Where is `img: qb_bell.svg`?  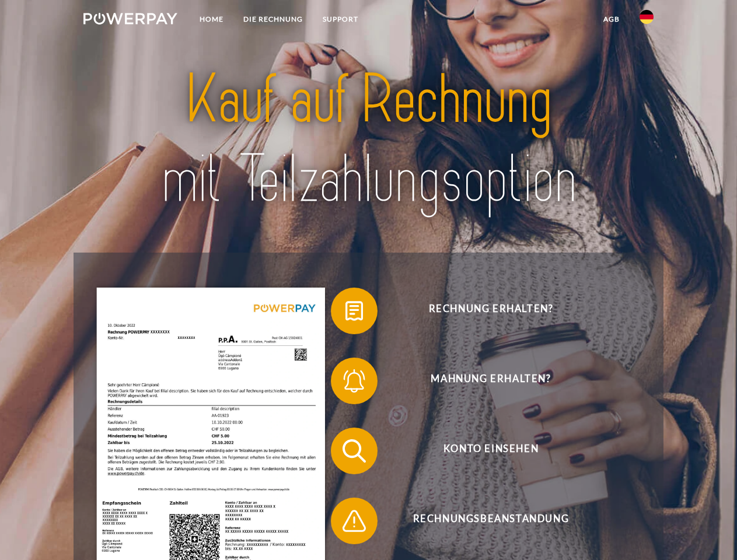
img: qb_bell.svg is located at coordinates (354, 380).